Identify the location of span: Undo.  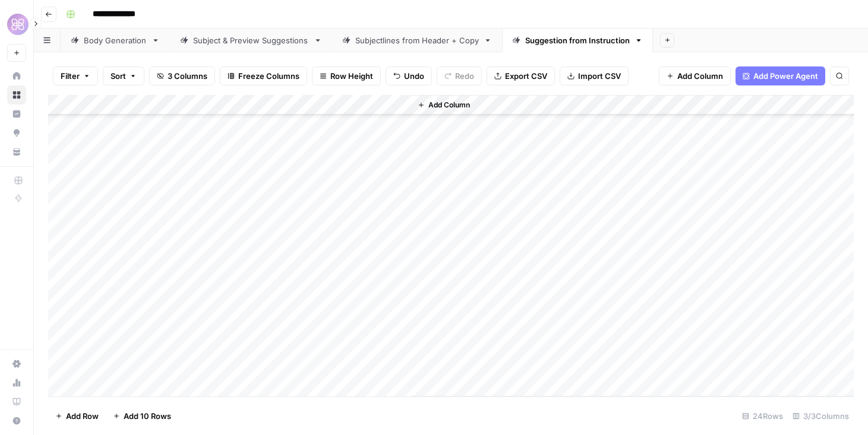
(414, 76).